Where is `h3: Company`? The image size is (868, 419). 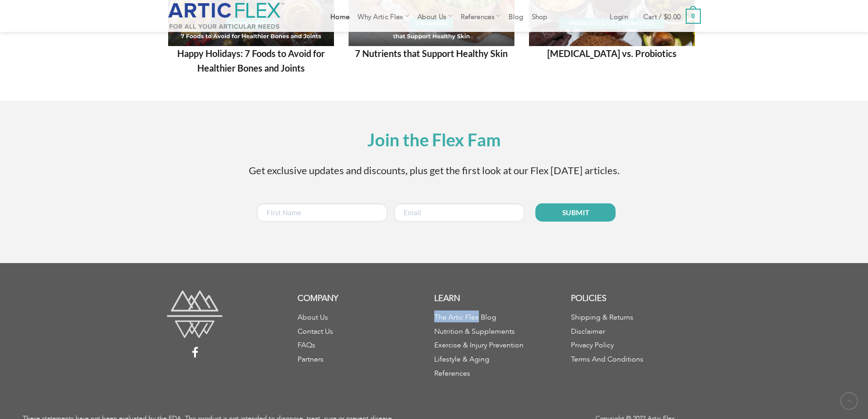 h3: Company is located at coordinates (366, 297).